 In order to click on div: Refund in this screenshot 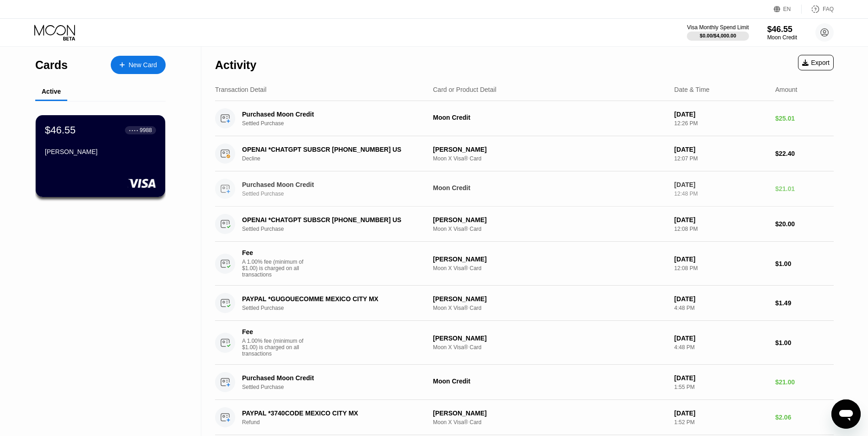, I will do `click(337, 422)`.